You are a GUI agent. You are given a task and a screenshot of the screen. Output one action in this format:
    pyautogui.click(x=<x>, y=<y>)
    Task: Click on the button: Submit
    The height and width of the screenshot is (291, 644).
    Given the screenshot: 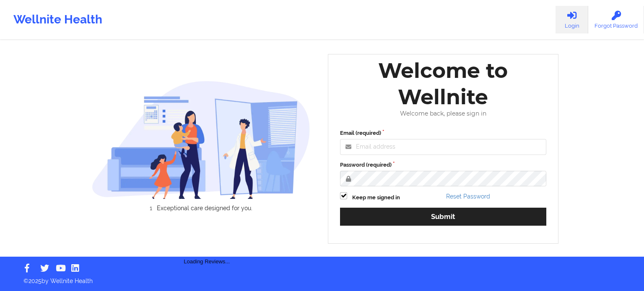 What is the action you would take?
    pyautogui.click(x=443, y=216)
    